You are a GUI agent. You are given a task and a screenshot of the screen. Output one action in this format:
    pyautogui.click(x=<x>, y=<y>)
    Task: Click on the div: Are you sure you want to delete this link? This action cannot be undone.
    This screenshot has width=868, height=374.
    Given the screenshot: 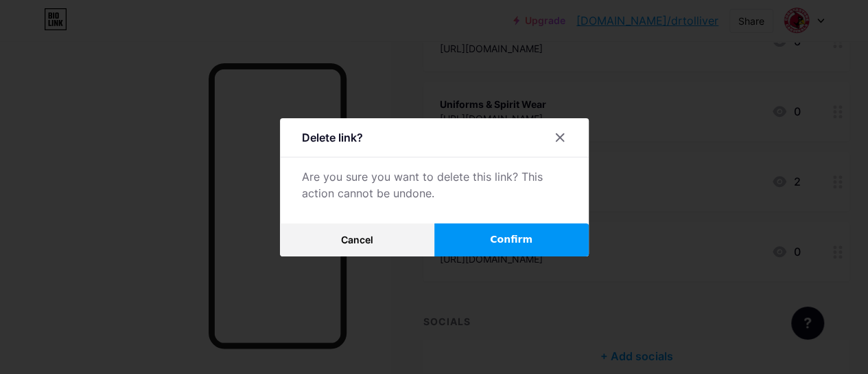 What is the action you would take?
    pyautogui.click(x=434, y=185)
    